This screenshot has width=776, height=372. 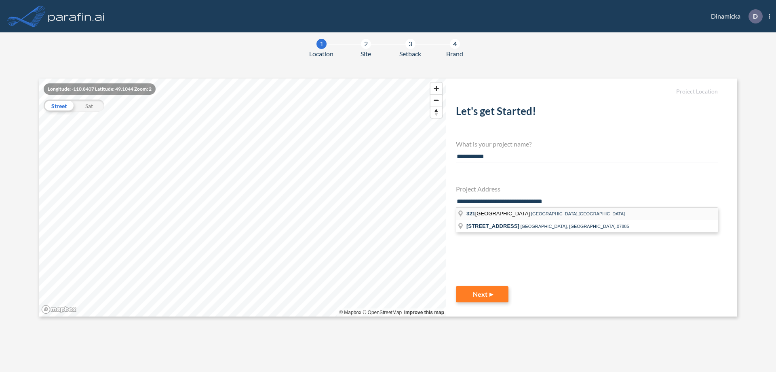 What do you see at coordinates (321, 44) in the screenshot?
I see `div: 1` at bounding box center [321, 44].